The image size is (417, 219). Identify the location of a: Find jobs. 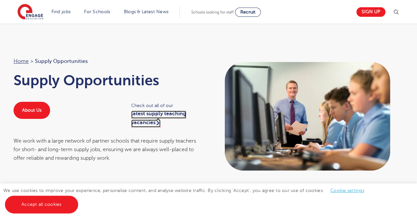
(61, 12).